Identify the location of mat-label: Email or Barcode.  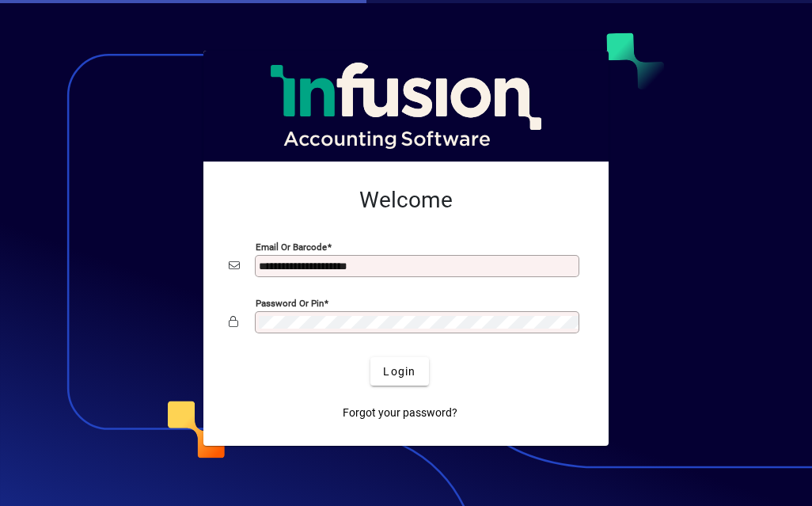
(292, 247).